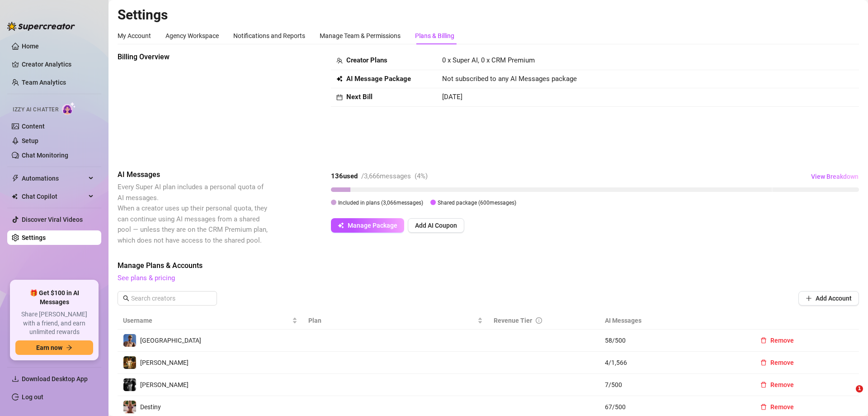 This screenshot has width=868, height=416. I want to click on div: Notifications and Reports, so click(269, 36).